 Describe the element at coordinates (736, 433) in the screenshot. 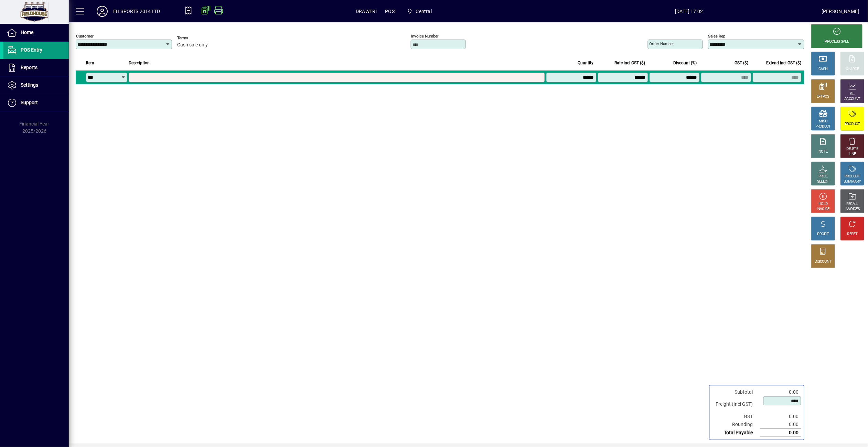

I see `td: Total Payable` at that location.